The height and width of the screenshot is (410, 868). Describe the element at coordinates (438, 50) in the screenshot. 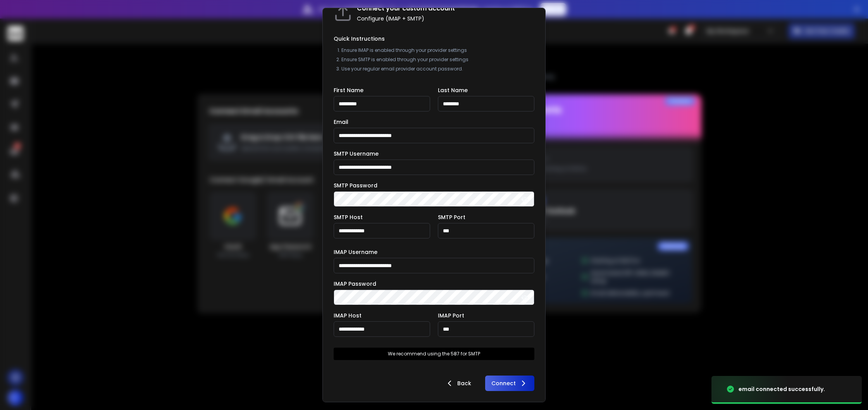

I see `li: Ensure IMAP is enabled through your provider settings` at that location.